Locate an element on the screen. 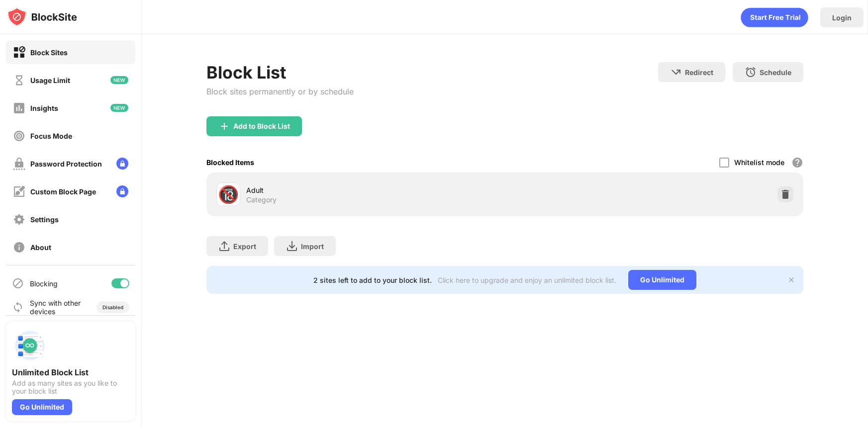 The image size is (868, 427). div: Click here to upgrade and enjoy an unlimited block list. is located at coordinates (527, 280).